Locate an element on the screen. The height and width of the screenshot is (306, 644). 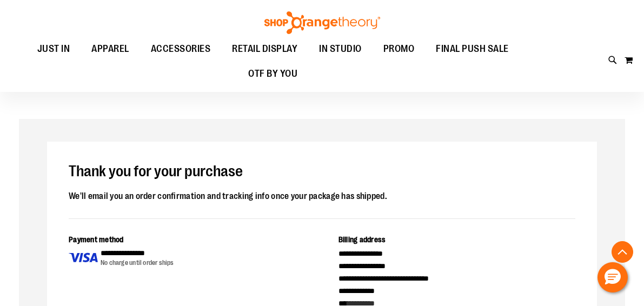
img: Payment type icon is located at coordinates (83, 257).